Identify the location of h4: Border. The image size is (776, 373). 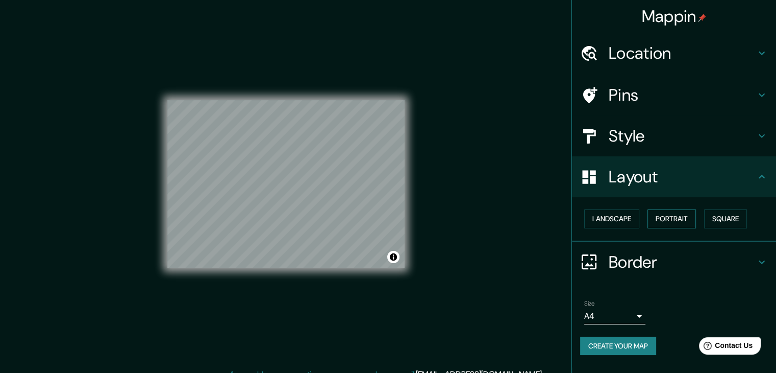
(682, 262).